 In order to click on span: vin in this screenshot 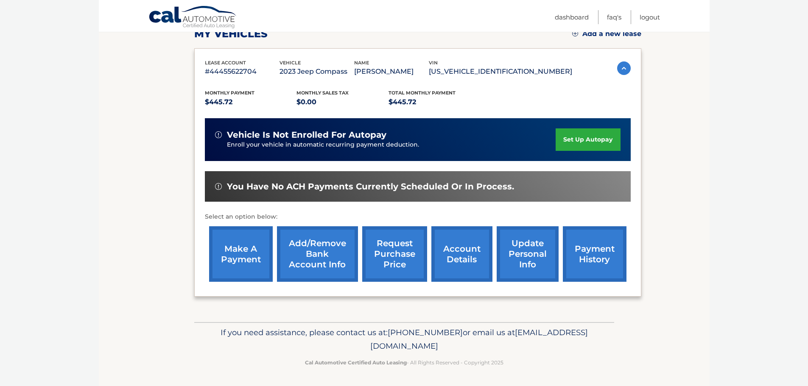, I will do `click(433, 63)`.